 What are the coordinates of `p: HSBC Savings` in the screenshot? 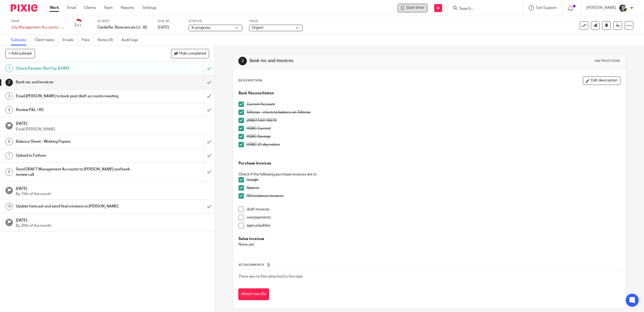 It's located at (434, 136).